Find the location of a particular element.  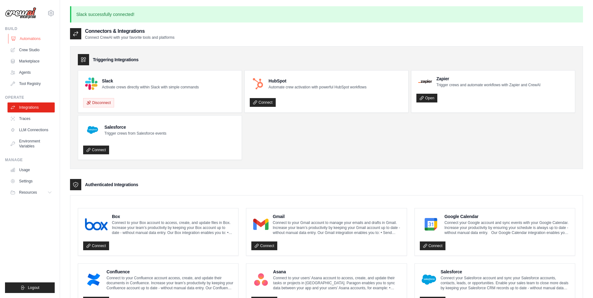

h4: Slack is located at coordinates (150, 81).